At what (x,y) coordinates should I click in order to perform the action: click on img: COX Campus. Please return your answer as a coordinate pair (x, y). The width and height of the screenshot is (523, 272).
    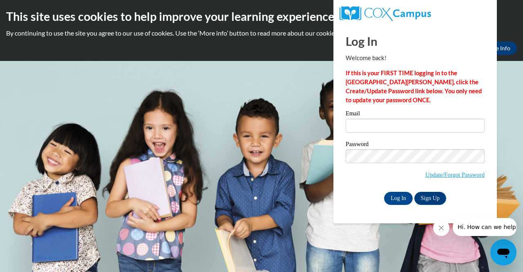
    Looking at the image, I should click on (385, 13).